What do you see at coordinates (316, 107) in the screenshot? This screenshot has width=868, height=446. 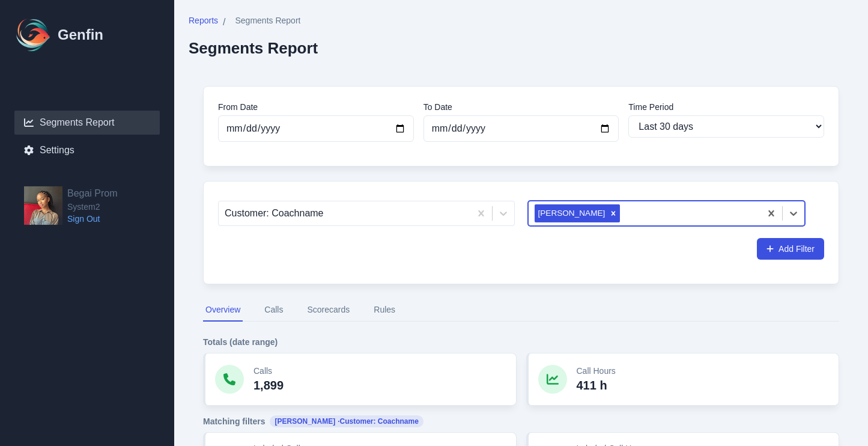 I see `label: From Date` at bounding box center [316, 107].